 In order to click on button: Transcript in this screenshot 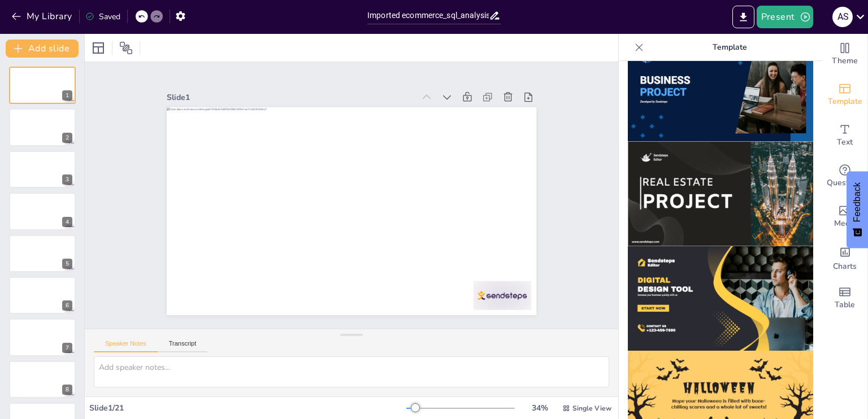, I will do `click(183, 347)`.